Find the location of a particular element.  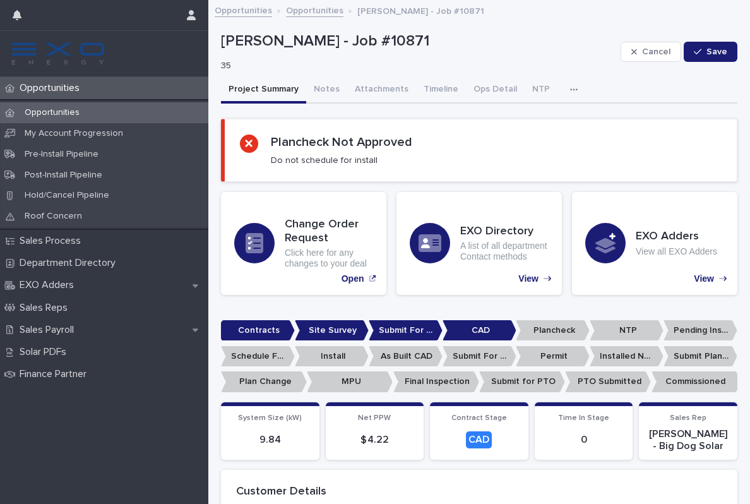

p: My Account Progression is located at coordinates (74, 133).